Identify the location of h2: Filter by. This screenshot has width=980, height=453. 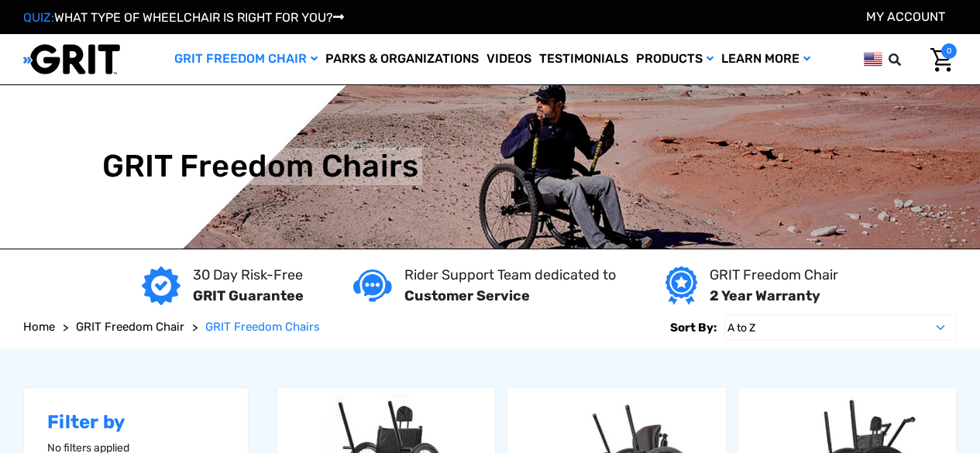
(136, 422).